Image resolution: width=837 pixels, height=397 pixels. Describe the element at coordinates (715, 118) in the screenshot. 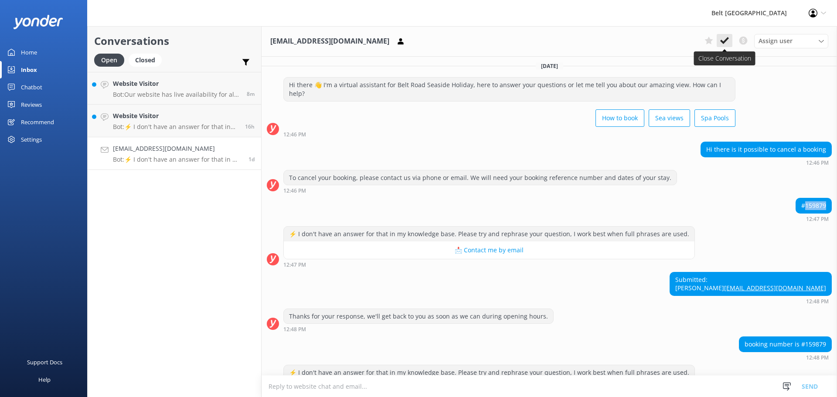

I see `button: Spa Pools` at that location.